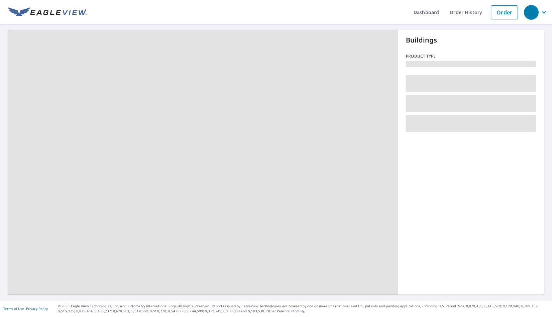 The image size is (552, 317). Describe the element at coordinates (471, 56) in the screenshot. I see `p: Product type` at that location.